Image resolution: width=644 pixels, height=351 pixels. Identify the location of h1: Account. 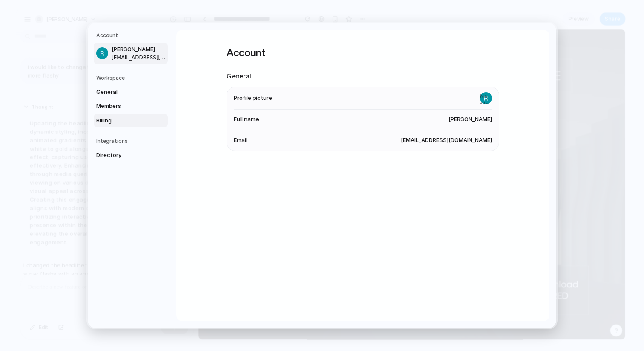
(363, 53).